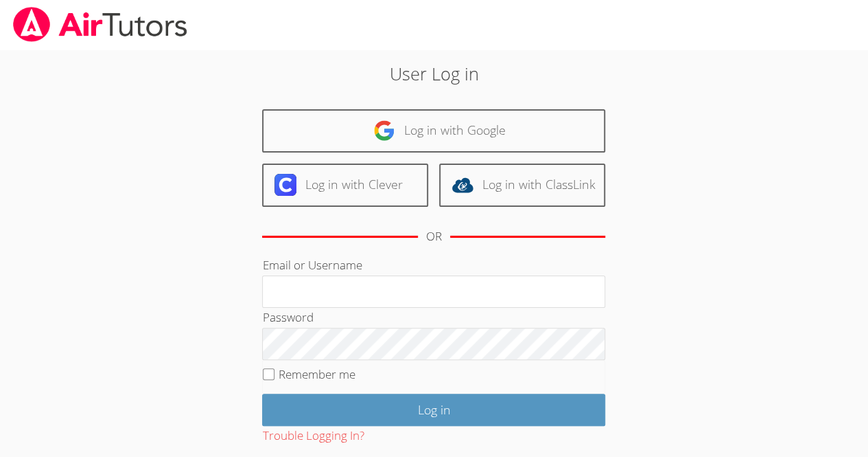 The image size is (868, 457). I want to click on img: google-logo-50288ca7cdecda66e5e0955fdab243c47b7ad437acaf1139b6f446037453330a.svg, so click(384, 130).